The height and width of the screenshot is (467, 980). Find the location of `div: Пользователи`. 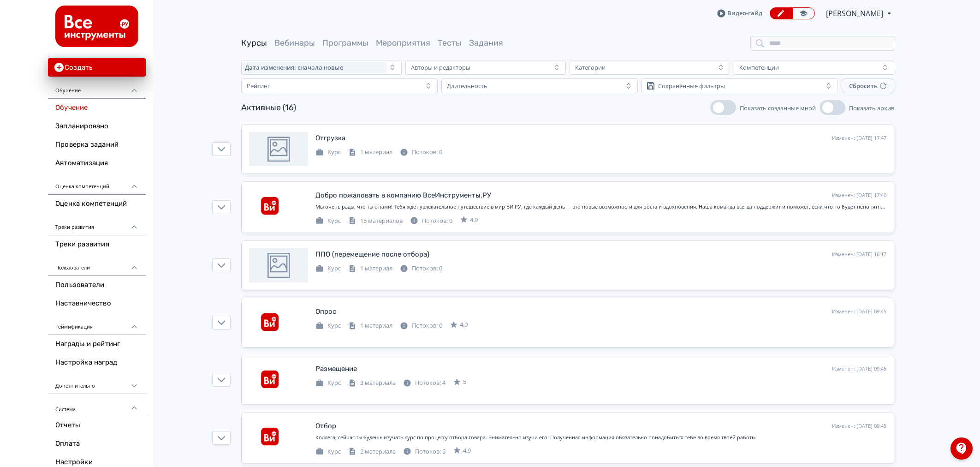

div: Пользователи is located at coordinates (97, 265).